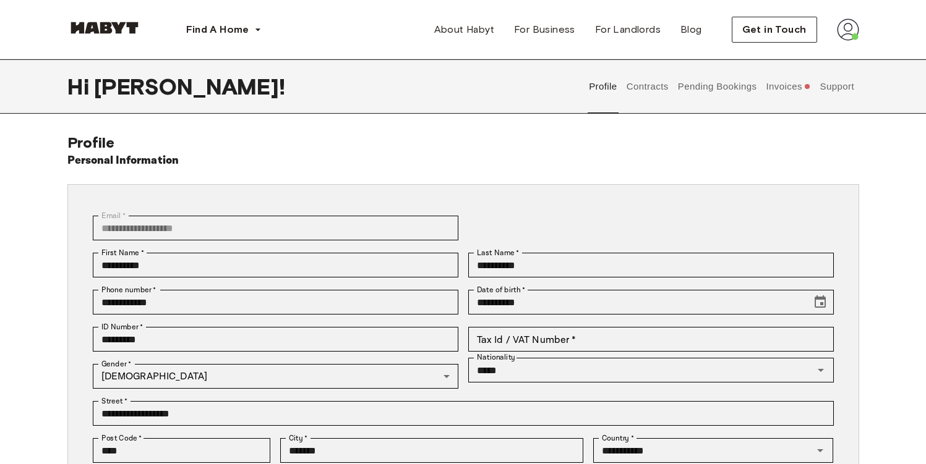 The width and height of the screenshot is (926, 464). What do you see at coordinates (837, 87) in the screenshot?
I see `button: Support` at bounding box center [837, 87].